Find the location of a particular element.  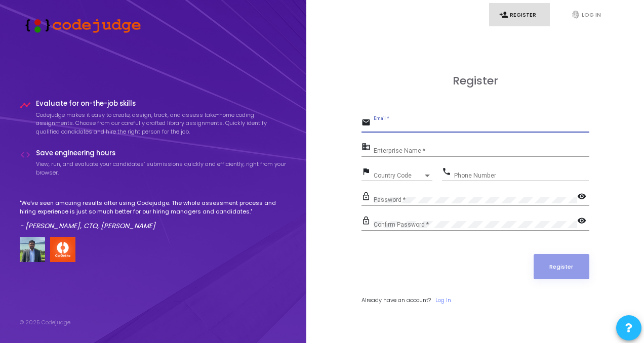

span: Already have an account? is located at coordinates (396, 300).